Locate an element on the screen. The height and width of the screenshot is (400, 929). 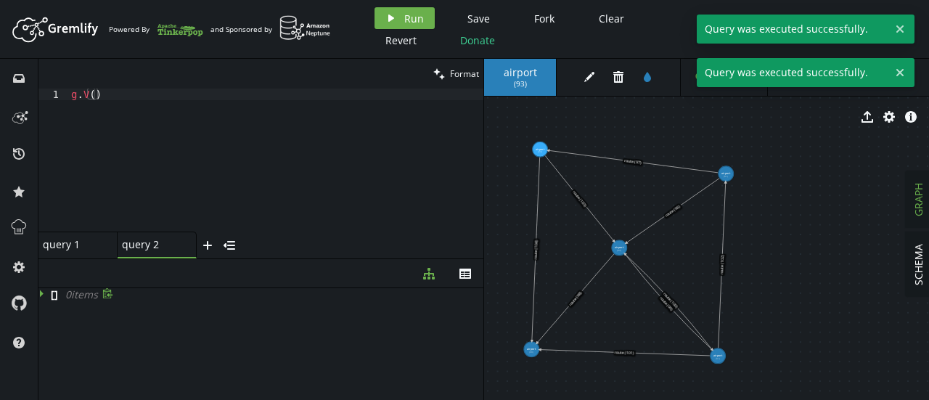
span: 0 item s is located at coordinates (81, 294).